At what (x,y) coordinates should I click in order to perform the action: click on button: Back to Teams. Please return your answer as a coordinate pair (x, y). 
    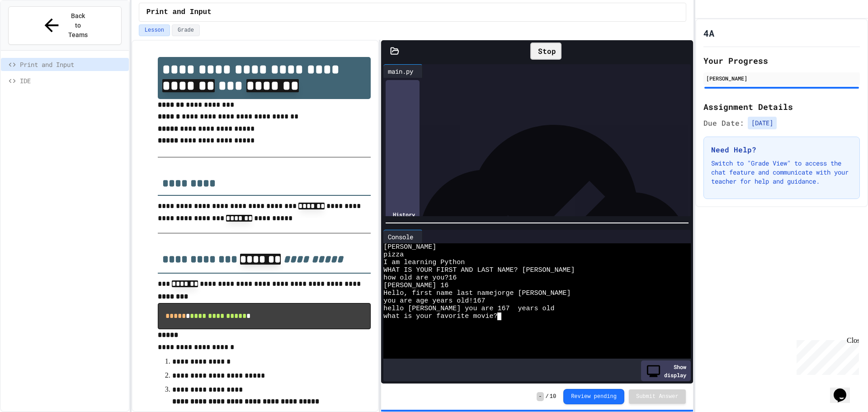
    Looking at the image, I should click on (65, 26).